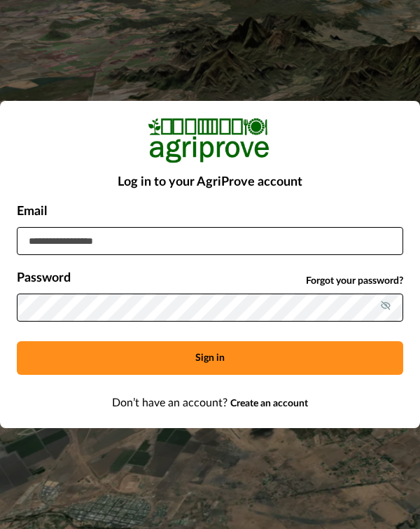 The width and height of the screenshot is (420, 529). I want to click on span: Create an account, so click(269, 403).